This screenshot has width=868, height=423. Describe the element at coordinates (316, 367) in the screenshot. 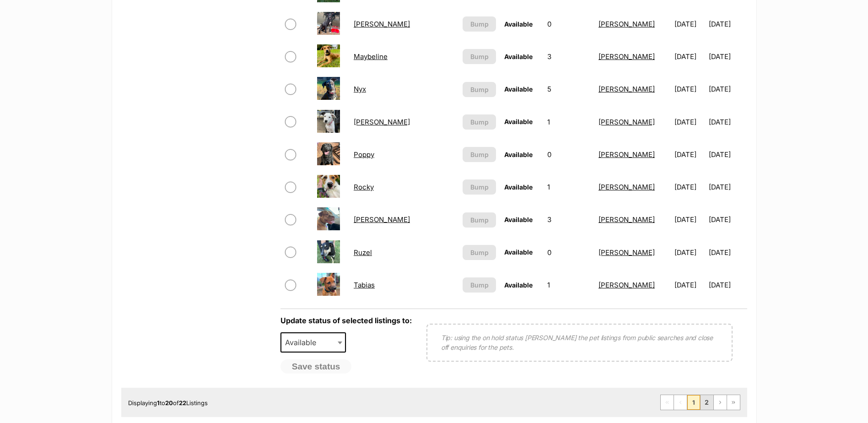

I see `button: Save status` at that location.